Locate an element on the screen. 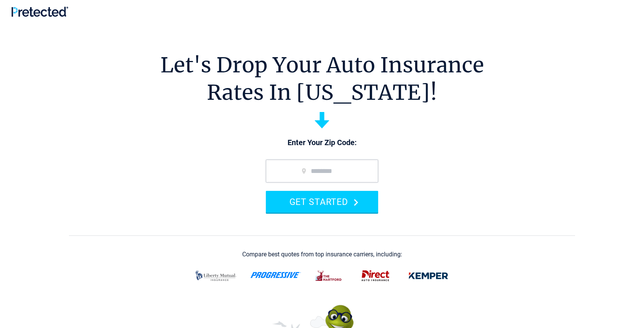 The width and height of the screenshot is (644, 328). input: zip code is located at coordinates (322, 171).